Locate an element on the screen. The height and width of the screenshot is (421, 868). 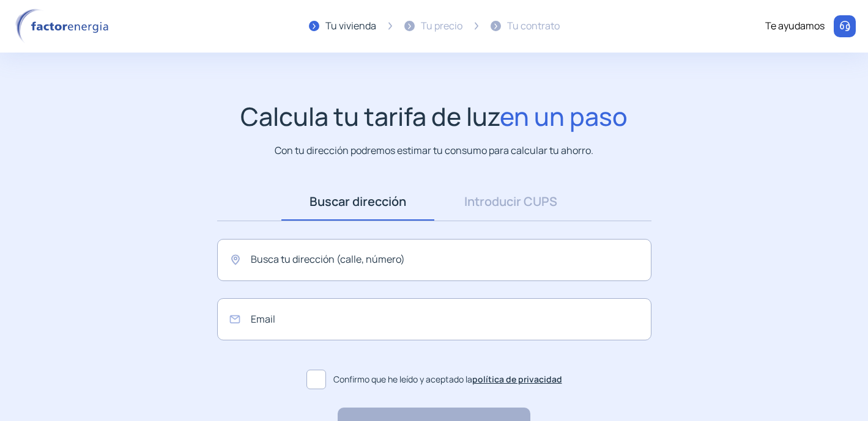
a: política de privacidad is located at coordinates (517, 379).